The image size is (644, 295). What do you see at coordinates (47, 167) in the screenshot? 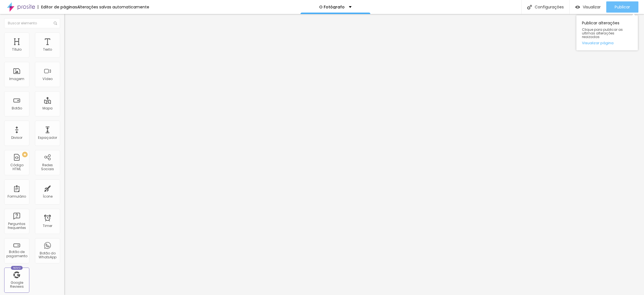
I see `div: Redes Sociais` at bounding box center [47, 167].